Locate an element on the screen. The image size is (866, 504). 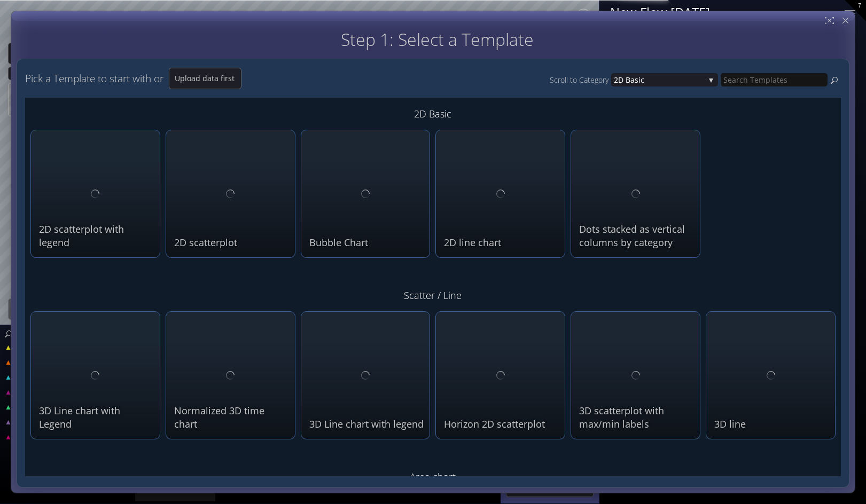
div: 2D Basic is located at coordinates (433, 114).